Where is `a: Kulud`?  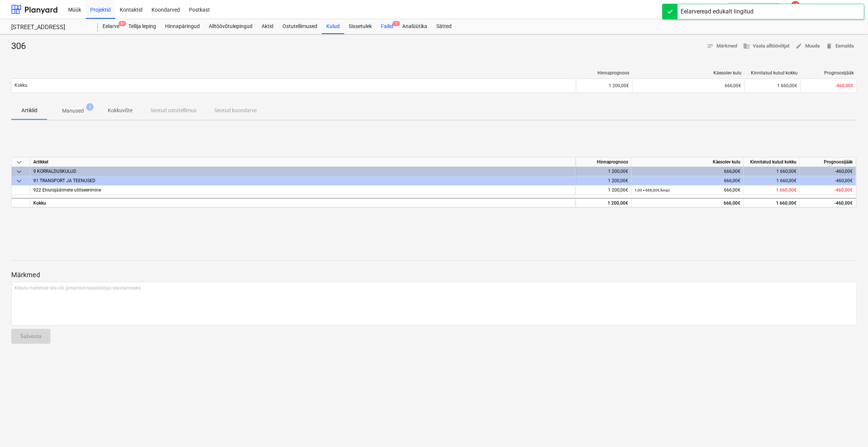
a: Kulud is located at coordinates (333, 26).